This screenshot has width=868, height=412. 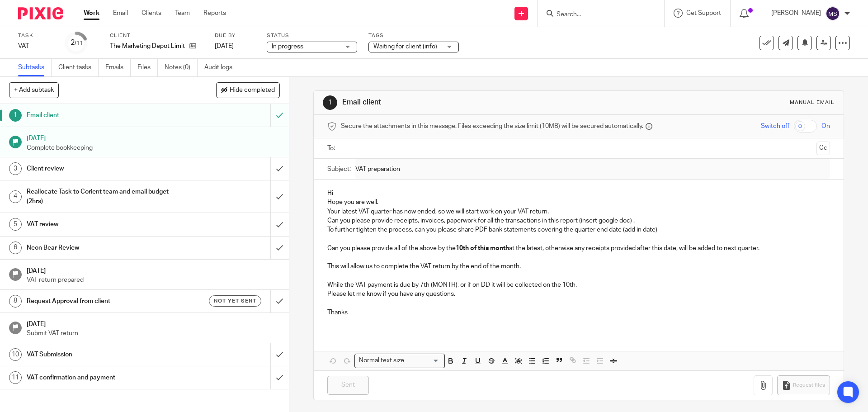 What do you see at coordinates (248, 90) in the screenshot?
I see `button: Hide completed` at bounding box center [248, 90].